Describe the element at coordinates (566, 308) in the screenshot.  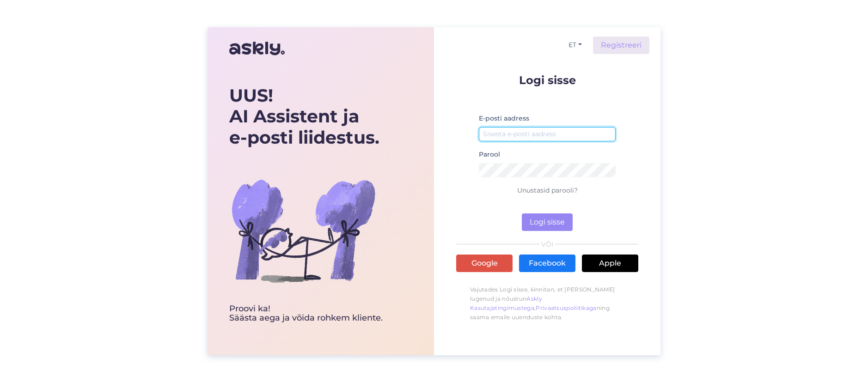
I see `a: Privaatsuspoliitikaga` at that location.